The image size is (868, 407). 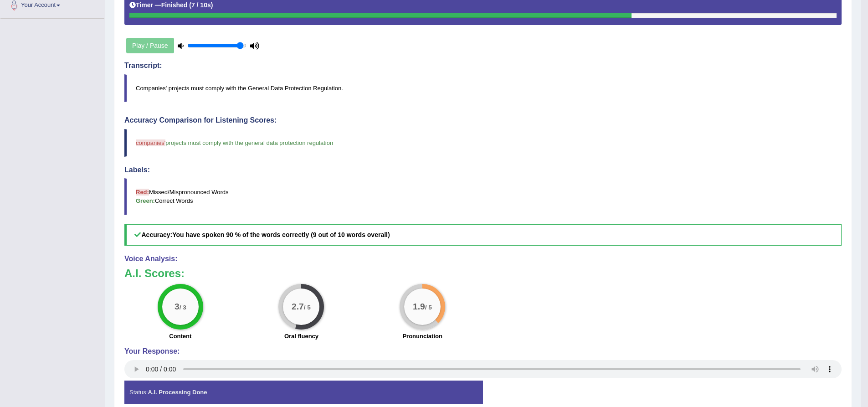 What do you see at coordinates (145, 201) in the screenshot?
I see `b: Green:` at bounding box center [145, 201].